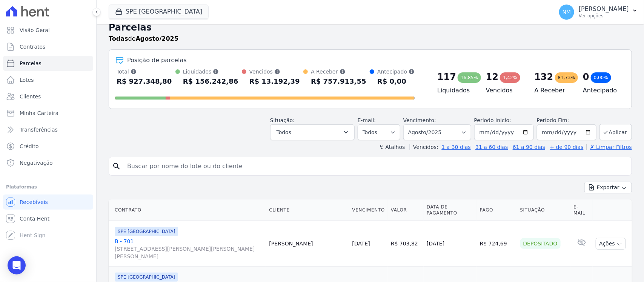 The height and width of the screenshot is (282, 644). I want to click on p: de, so click(144, 39).